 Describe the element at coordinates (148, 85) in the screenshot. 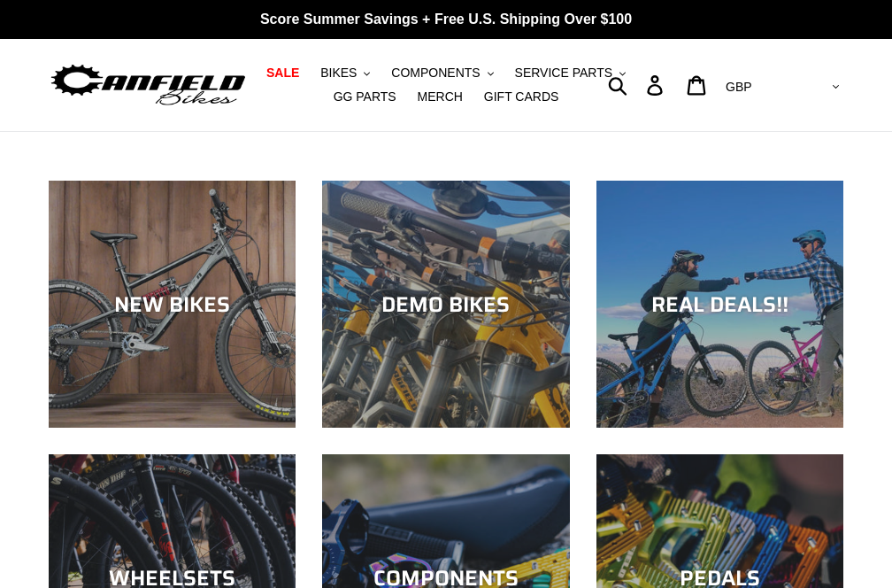

I see `img: Canfield Bikes` at that location.